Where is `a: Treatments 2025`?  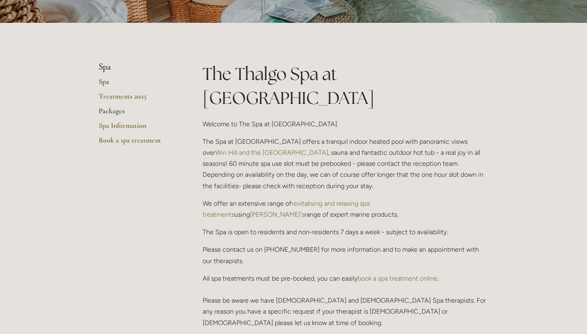
a: Treatments 2025 is located at coordinates (137, 99).